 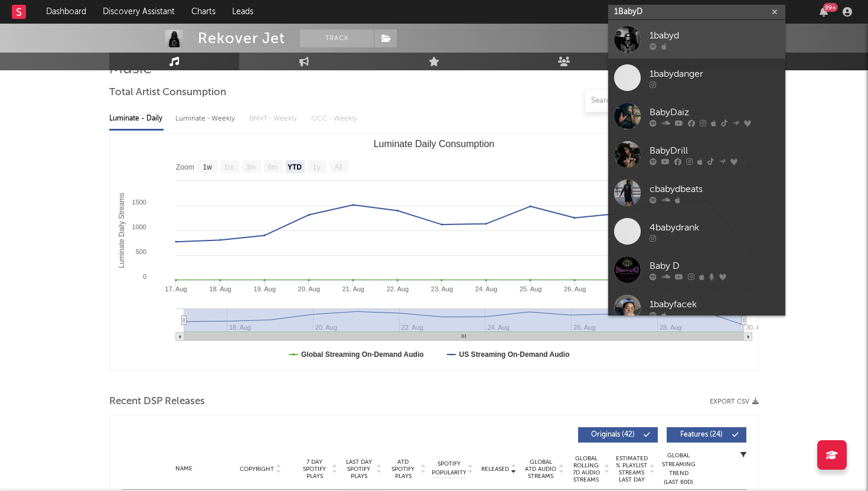 I want to click on text: 22. Aug, so click(x=397, y=289).